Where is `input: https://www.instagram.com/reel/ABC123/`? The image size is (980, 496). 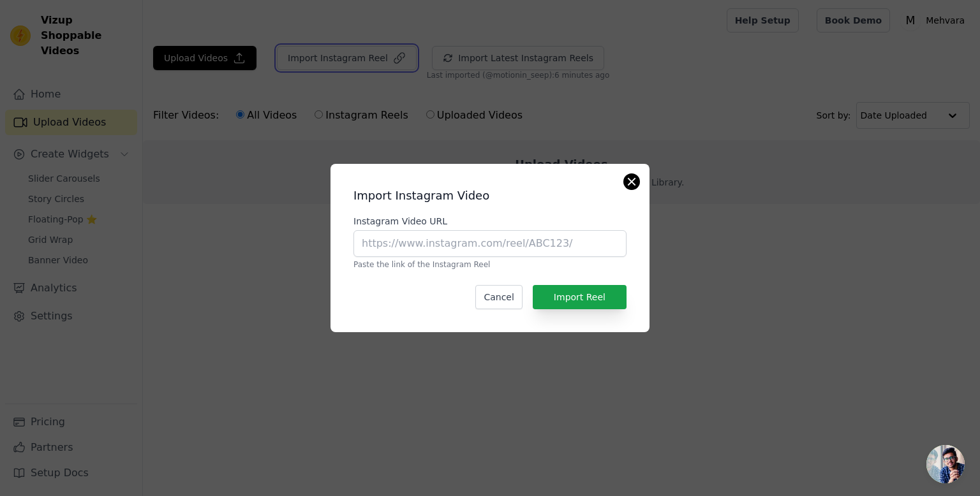 input: https://www.instagram.com/reel/ABC123/ is located at coordinates (490, 244).